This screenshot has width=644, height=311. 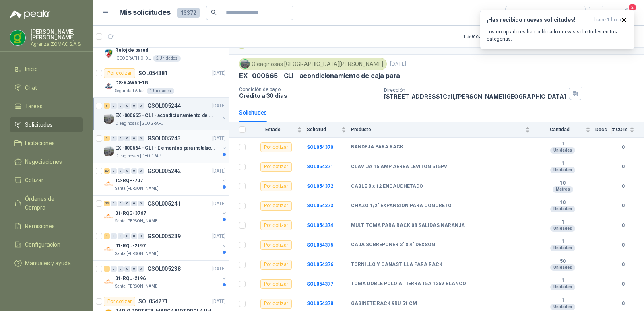 I want to click on div: 23, so click(x=107, y=204).